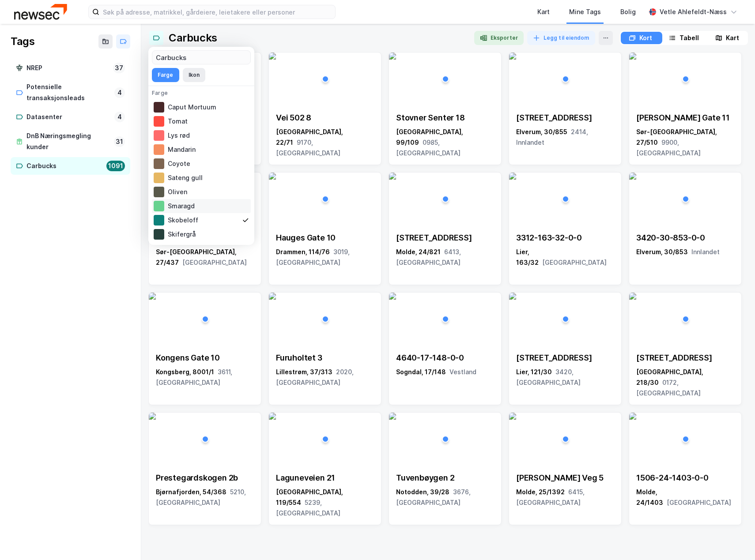 The height and width of the screenshot is (560, 755). What do you see at coordinates (70, 166) in the screenshot?
I see `a: Carbucks1091` at bounding box center [70, 166].